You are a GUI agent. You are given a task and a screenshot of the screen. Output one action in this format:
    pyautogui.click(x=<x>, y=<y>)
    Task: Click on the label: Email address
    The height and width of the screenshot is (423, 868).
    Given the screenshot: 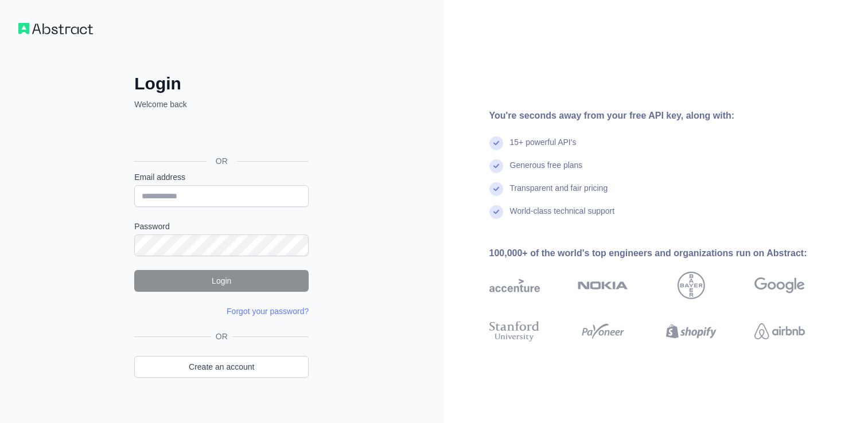 What is the action you would take?
    pyautogui.click(x=221, y=177)
    